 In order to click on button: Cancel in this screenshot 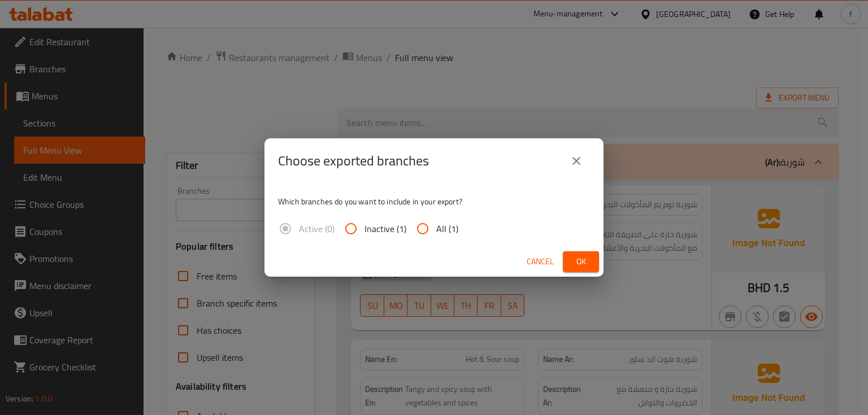, I will do `click(541, 262)`.